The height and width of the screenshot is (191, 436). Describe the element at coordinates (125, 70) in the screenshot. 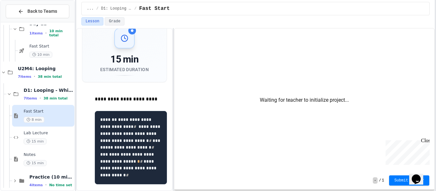

I see `div: Estimated Duration` at that location.